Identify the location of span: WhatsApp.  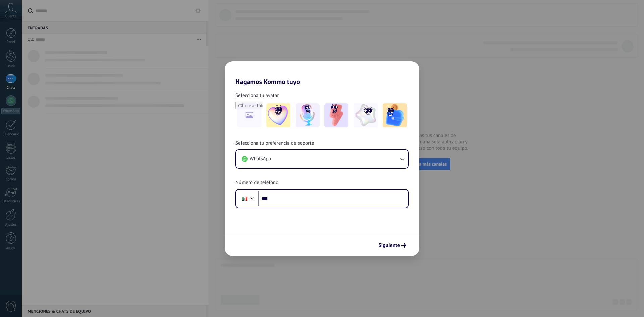
(260, 159).